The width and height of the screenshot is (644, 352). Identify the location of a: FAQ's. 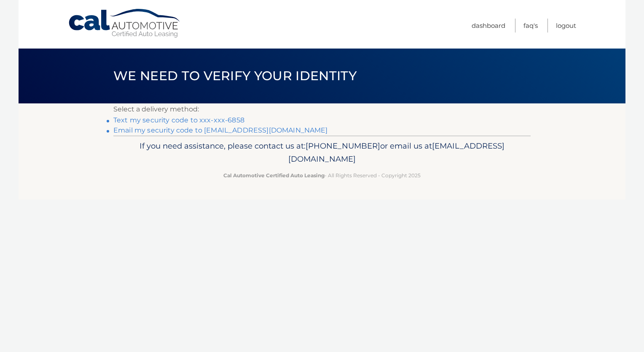
(530, 25).